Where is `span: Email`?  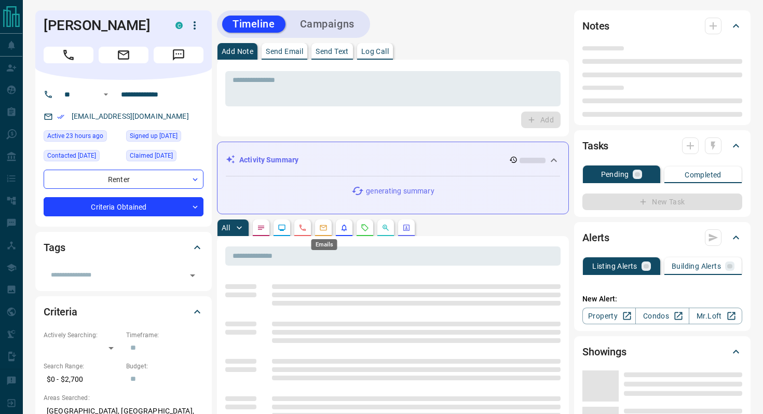 span: Email is located at coordinates (124, 55).